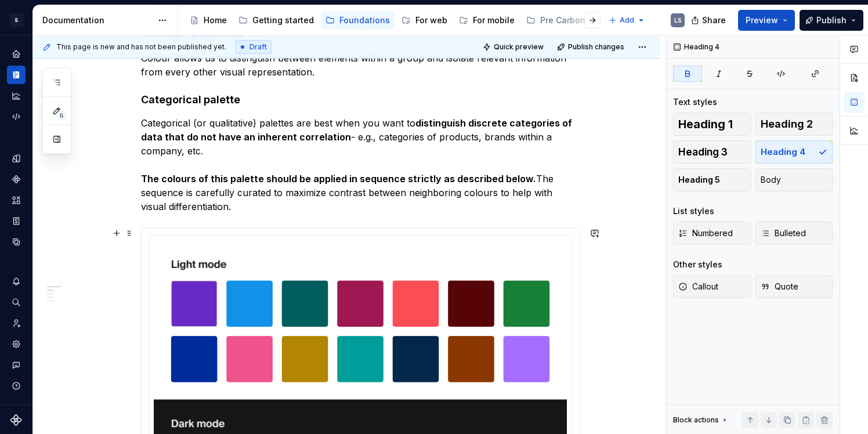 The height and width of the screenshot is (434, 868). What do you see at coordinates (431, 21) in the screenshot?
I see `div: For web` at bounding box center [431, 21].